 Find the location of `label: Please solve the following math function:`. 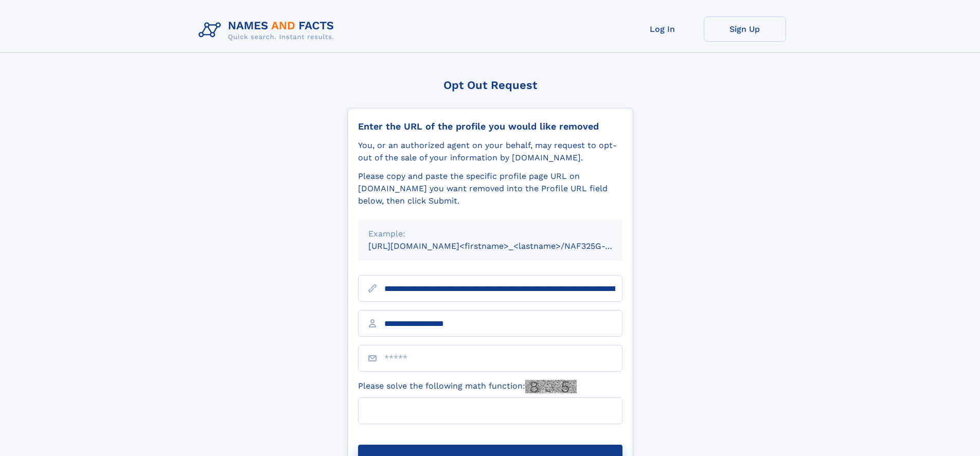

label: Please solve the following math function: is located at coordinates (467, 387).